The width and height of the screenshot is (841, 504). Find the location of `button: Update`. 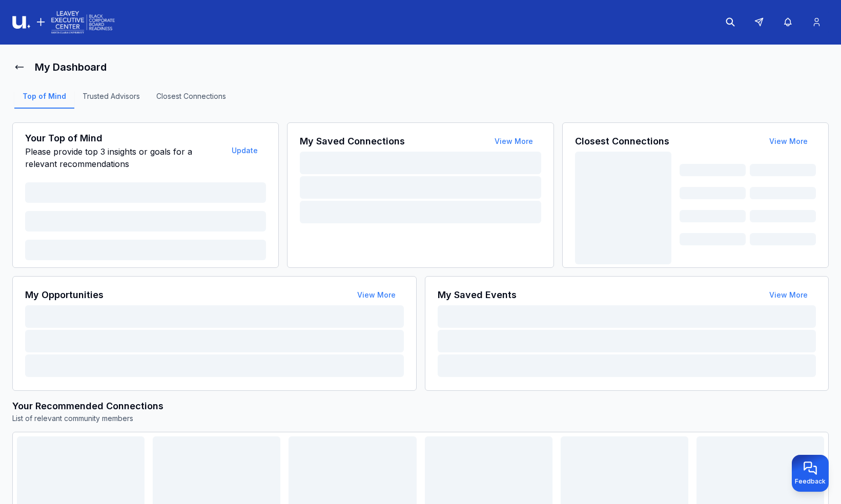

button: Update is located at coordinates (244, 151).